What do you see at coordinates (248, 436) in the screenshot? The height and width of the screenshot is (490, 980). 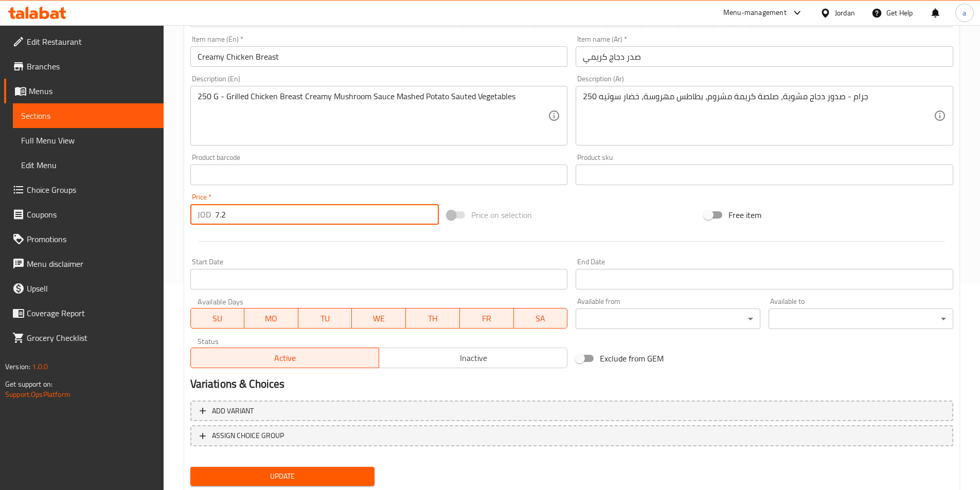 I see `span: ASSIGN CHOICE GROUP` at bounding box center [248, 436].